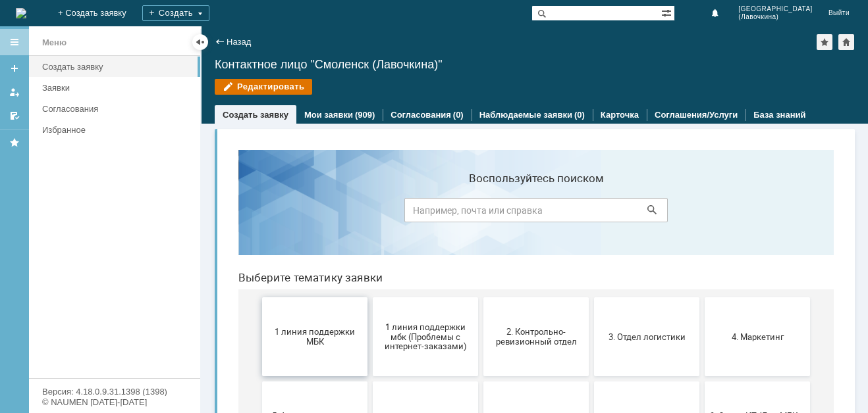 This screenshot has width=868, height=413. I want to click on input: Например, почта или справка, so click(308, 70).